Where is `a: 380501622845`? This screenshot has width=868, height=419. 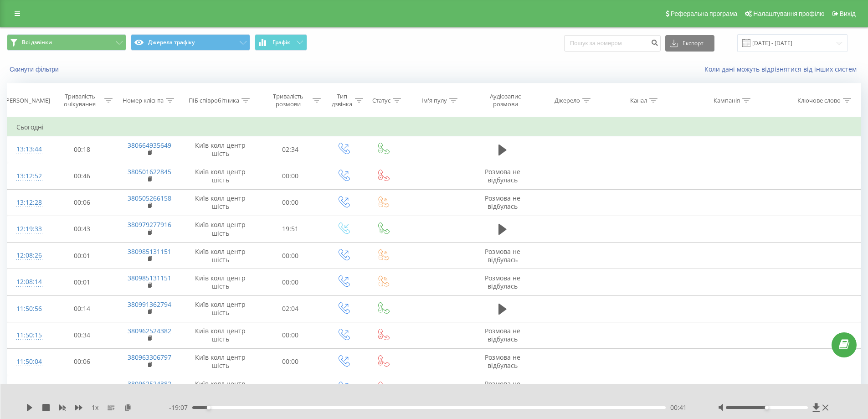
a: 380501622845 is located at coordinates (149, 172).